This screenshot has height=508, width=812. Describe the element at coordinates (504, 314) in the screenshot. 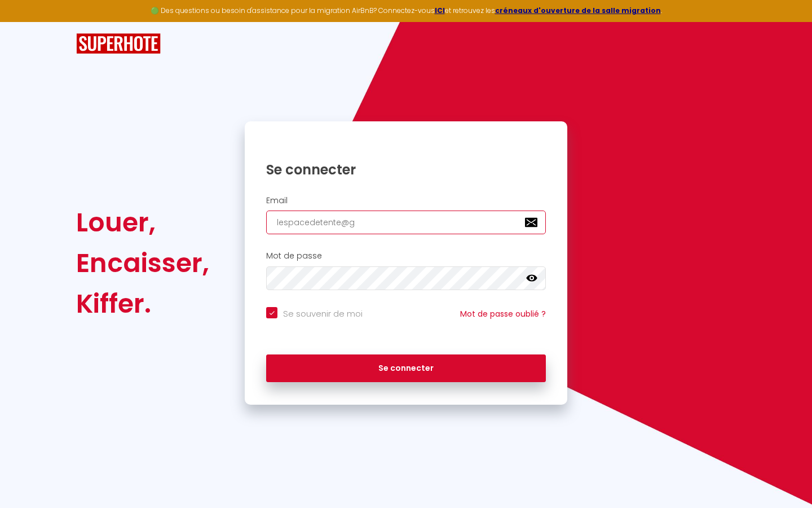

I see `a: Mot de passe oublié ?` at that location.